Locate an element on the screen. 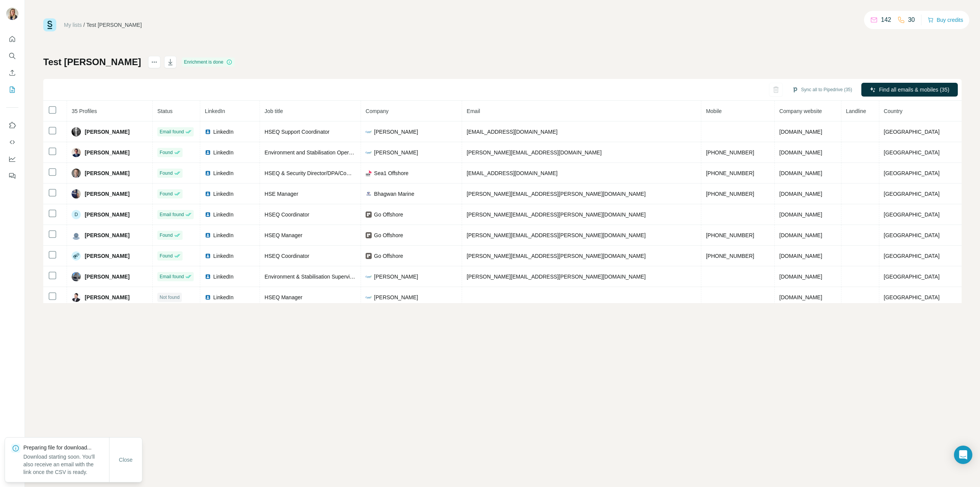 The width and height of the screenshot is (980, 487). span: Environment & Stabilisation Supervisor is located at coordinates (311, 276).